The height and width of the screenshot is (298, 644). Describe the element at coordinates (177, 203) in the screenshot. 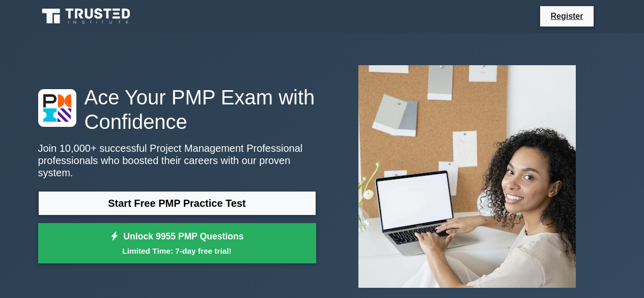

I see `a: Start Free PMP Practice Test` at that location.